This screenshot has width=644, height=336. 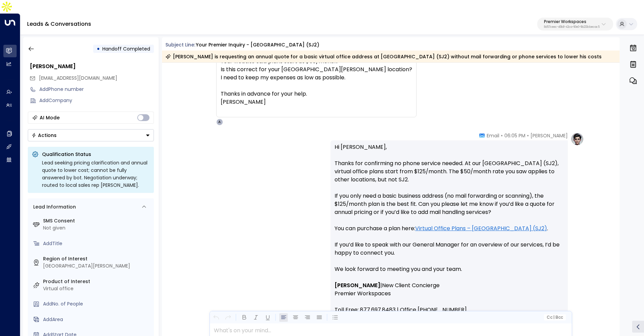 I want to click on div: Thanks in advance for your help., so click(x=317, y=94).